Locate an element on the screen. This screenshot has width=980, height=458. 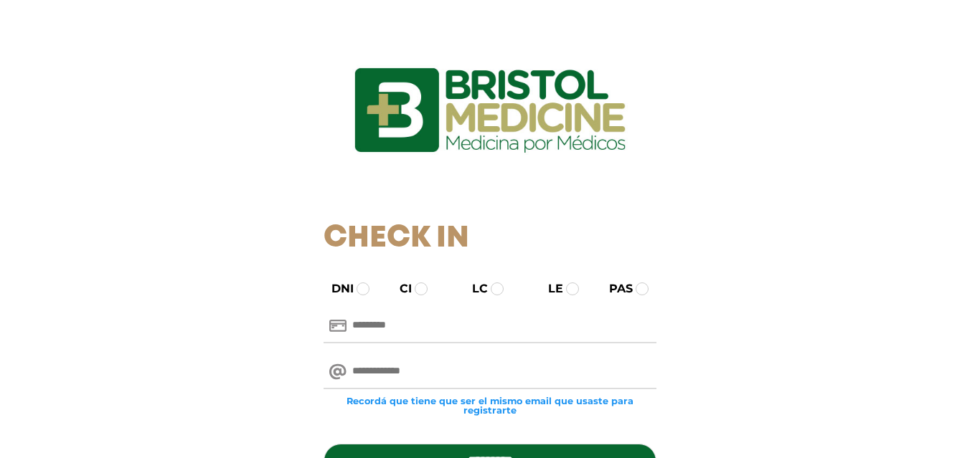
h1: Check In is located at coordinates (490, 239).